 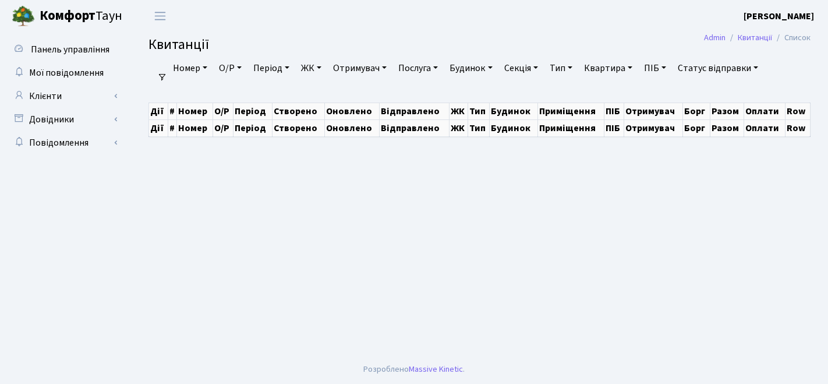 What do you see at coordinates (718, 68) in the screenshot?
I see `a: Статус відправки` at bounding box center [718, 68].